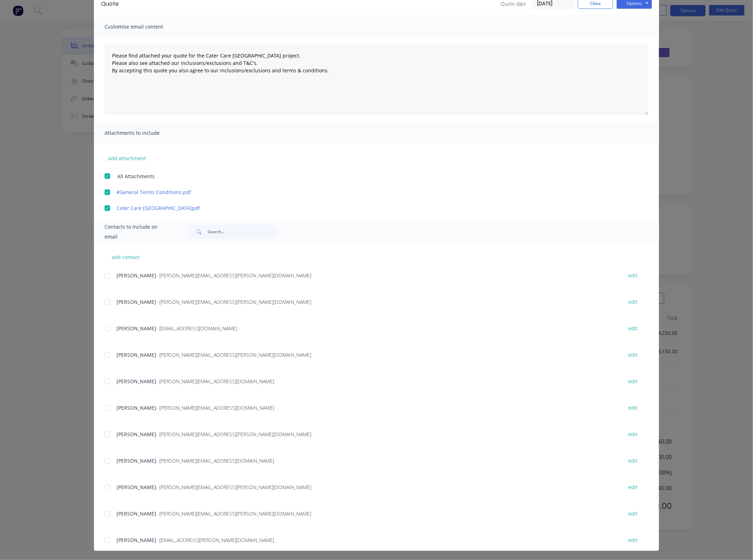  I want to click on span: Contacts to include on email, so click(138, 232).